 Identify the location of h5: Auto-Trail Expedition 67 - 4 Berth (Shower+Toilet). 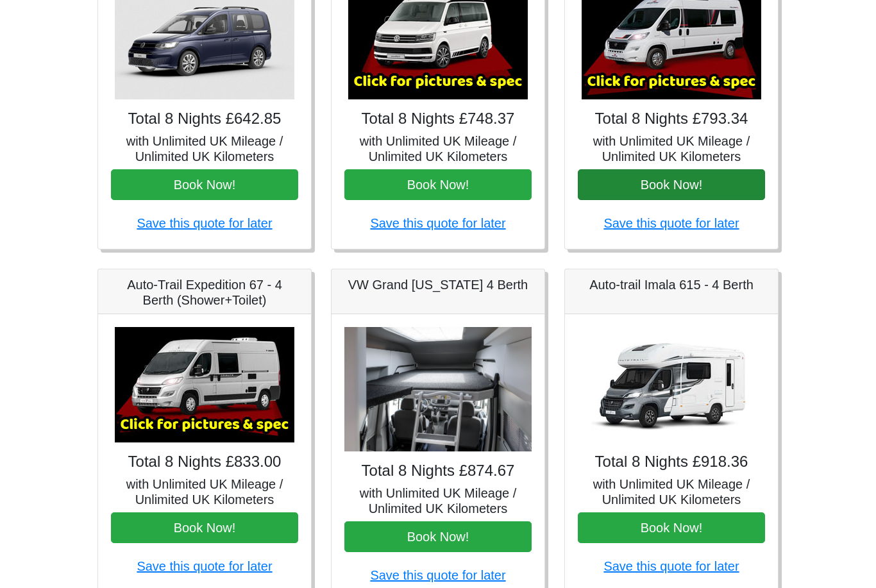
(205, 293).